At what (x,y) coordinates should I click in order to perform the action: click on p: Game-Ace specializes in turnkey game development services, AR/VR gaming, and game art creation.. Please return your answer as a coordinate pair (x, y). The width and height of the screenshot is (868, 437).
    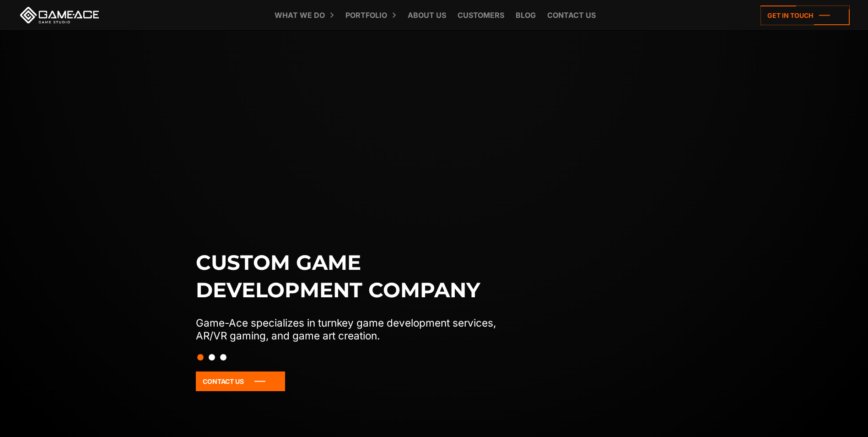
    Looking at the image, I should click on (355, 330).